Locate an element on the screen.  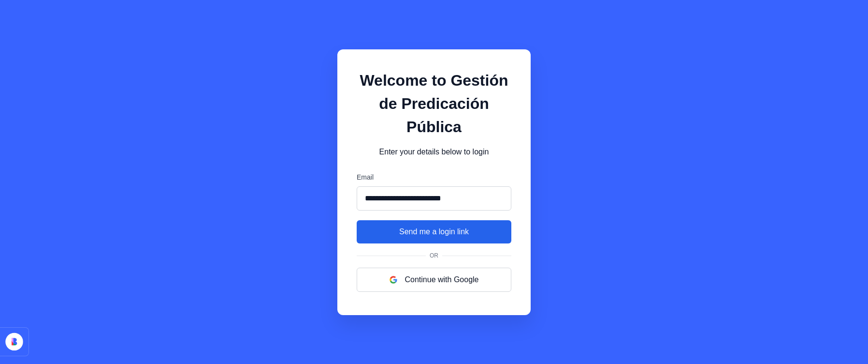
img: google logo is located at coordinates (393, 280).